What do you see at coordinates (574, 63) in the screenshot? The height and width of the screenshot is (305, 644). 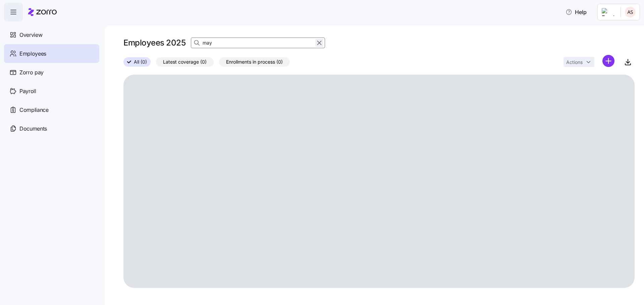 I see `span: Actions` at bounding box center [574, 63].